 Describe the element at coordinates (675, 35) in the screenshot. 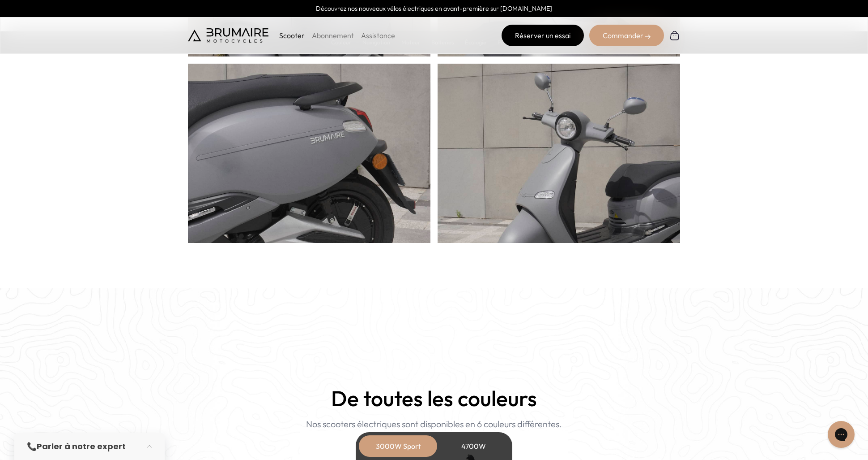

I see `img: Panier` at that location.